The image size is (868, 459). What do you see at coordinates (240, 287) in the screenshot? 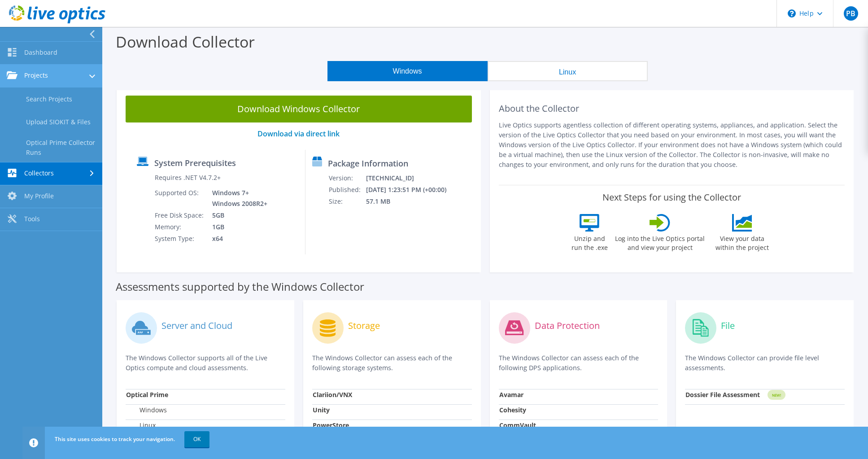
I see `label: Assessments supported by the Windows Collector` at bounding box center [240, 287].